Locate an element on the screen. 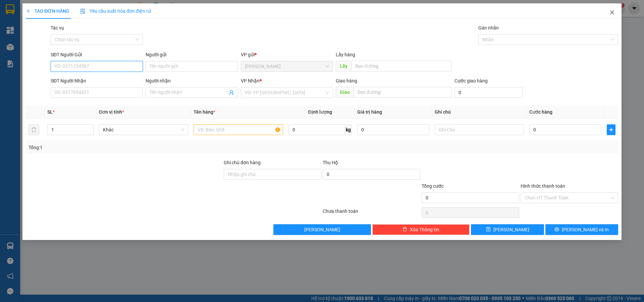 This screenshot has width=644, height=302. span: Yêu cầu xuất hóa đơn điện tử is located at coordinates (116, 11).